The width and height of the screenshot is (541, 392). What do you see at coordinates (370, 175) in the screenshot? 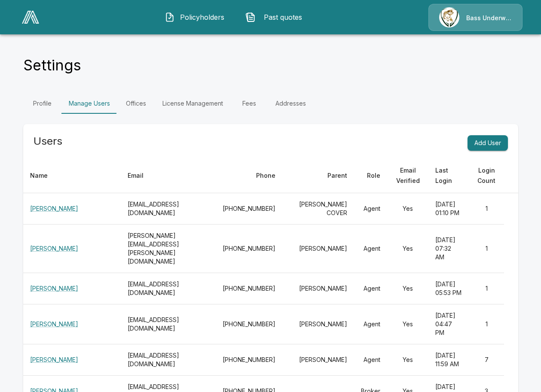
I see `th: Role` at bounding box center [370, 175].